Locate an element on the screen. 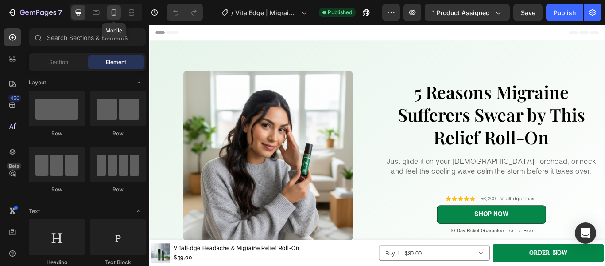 The height and width of the screenshot is (266, 605). span: Element is located at coordinates (116, 62).